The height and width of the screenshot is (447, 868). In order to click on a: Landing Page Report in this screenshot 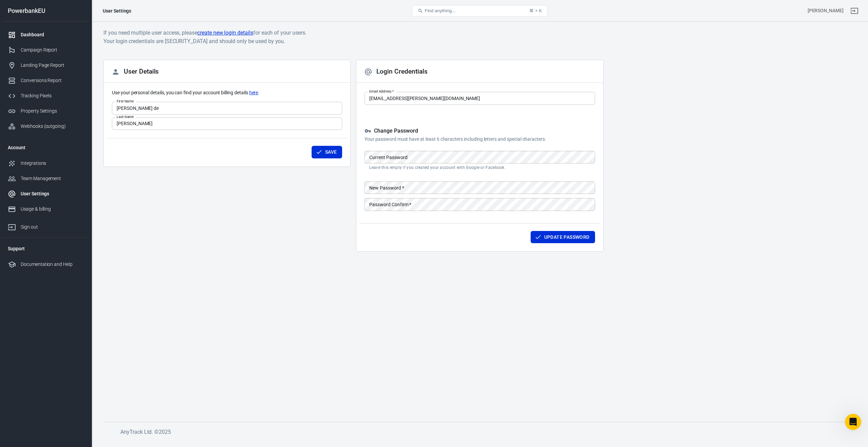, I will do `click(46, 65)`.